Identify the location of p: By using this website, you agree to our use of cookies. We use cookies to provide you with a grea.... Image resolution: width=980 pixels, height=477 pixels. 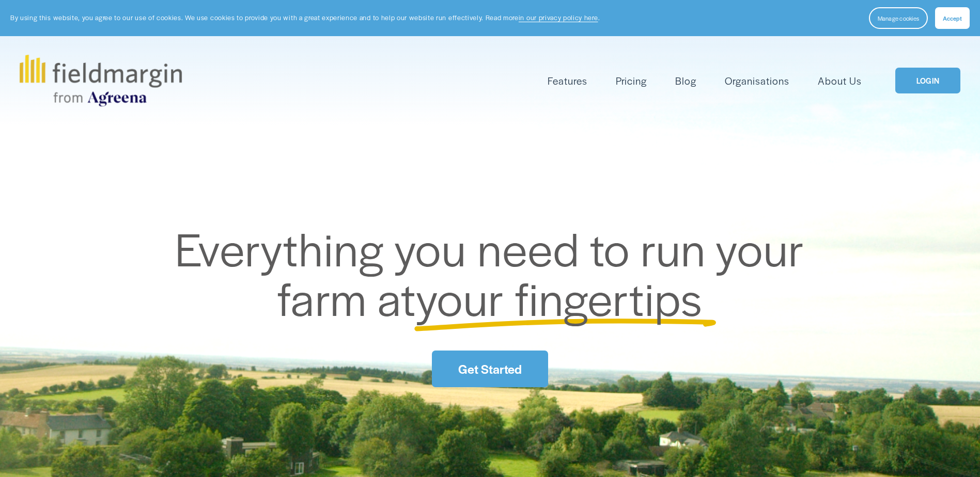
(305, 18).